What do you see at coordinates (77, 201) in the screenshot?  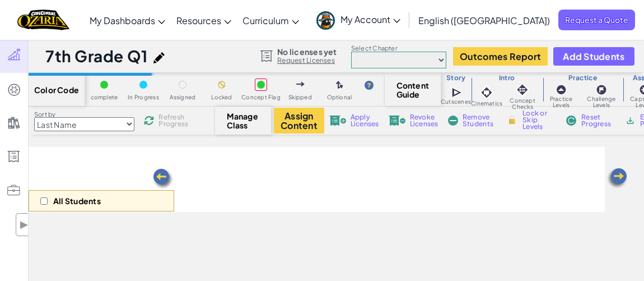 I see `p: All Students` at bounding box center [77, 201].